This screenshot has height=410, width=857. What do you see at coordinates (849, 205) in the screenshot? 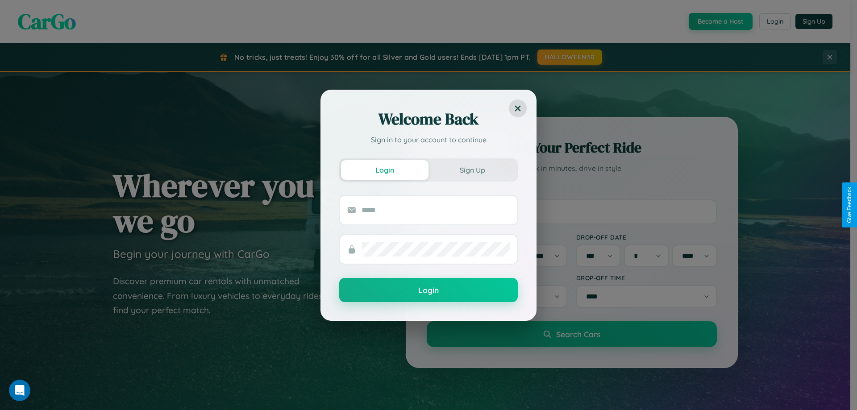
I see `div: Give Feedback` at bounding box center [849, 205].